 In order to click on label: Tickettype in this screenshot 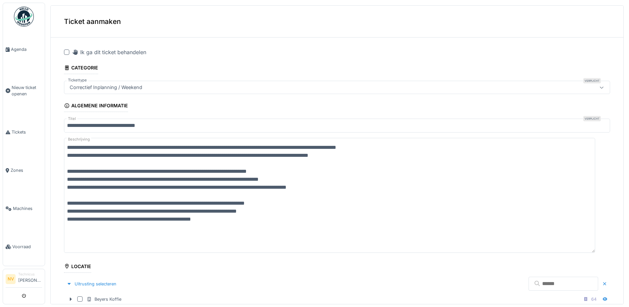, I will do `click(77, 80)`.